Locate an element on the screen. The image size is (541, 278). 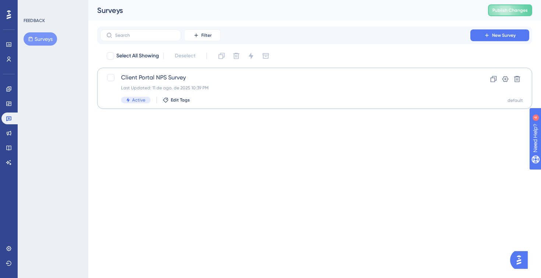
button: Surveys is located at coordinates (40, 39).